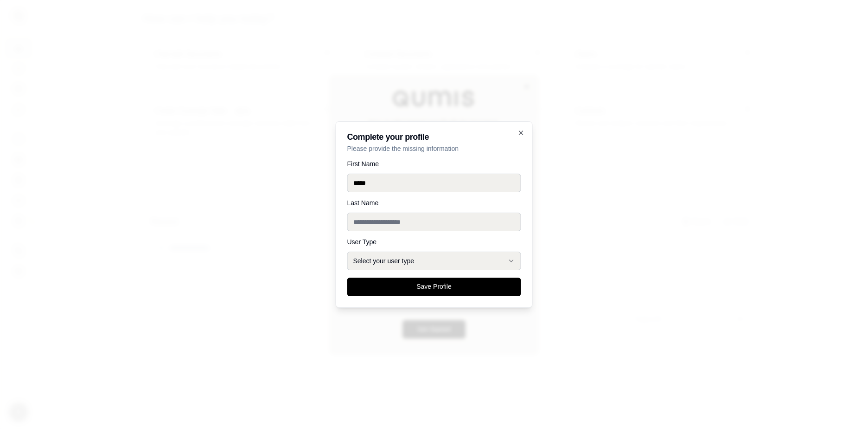 This screenshot has width=868, height=429. What do you see at coordinates (434, 203) in the screenshot?
I see `label: Last Name` at bounding box center [434, 203].